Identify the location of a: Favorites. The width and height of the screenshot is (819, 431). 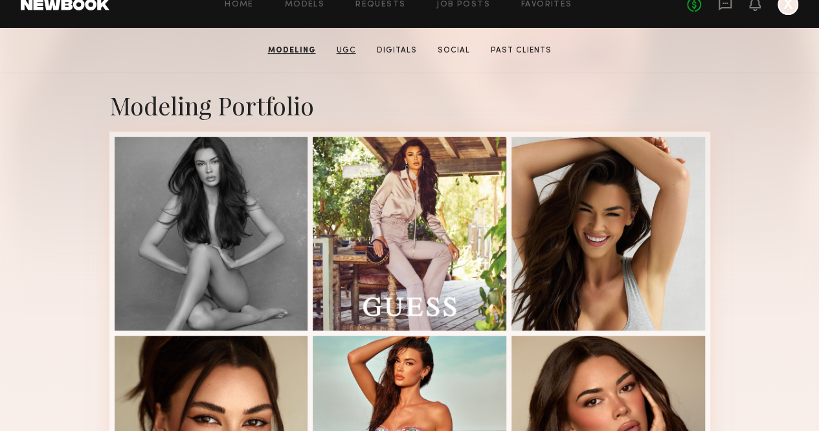
(546, 5).